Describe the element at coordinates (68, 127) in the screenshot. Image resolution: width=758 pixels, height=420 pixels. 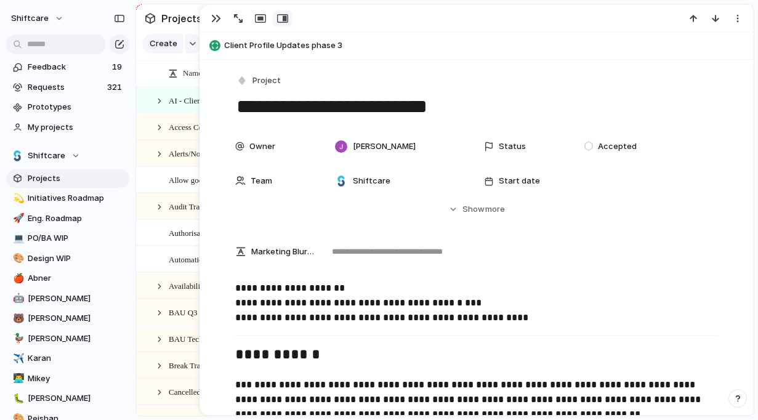
I see `a: My projects` at that location.